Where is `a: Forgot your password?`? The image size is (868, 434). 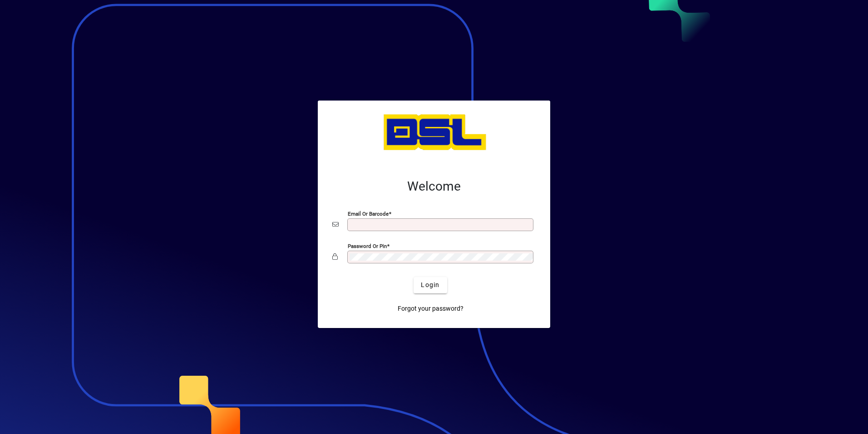 a: Forgot your password? is located at coordinates (431, 309).